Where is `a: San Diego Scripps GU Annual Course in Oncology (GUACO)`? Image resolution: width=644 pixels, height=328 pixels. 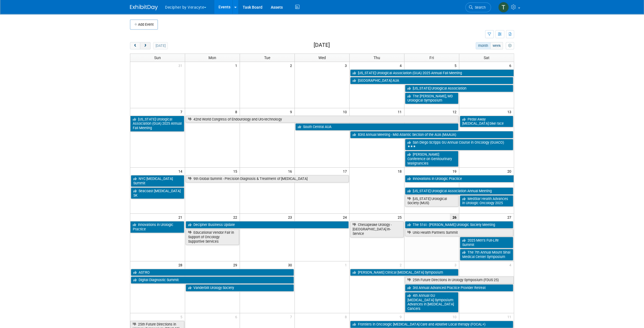
a: San Diego Scripps GU Annual Course in Oncology (GUACO) is located at coordinates (459, 145).